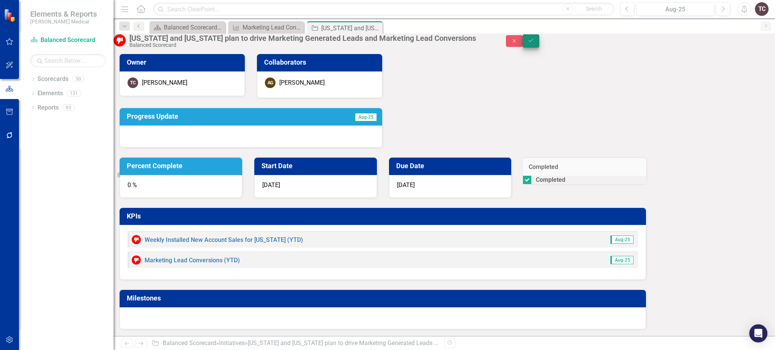 Image resolution: width=775 pixels, height=350 pixels. What do you see at coordinates (50, 93) in the screenshot?
I see `a: Elements` at bounding box center [50, 93].